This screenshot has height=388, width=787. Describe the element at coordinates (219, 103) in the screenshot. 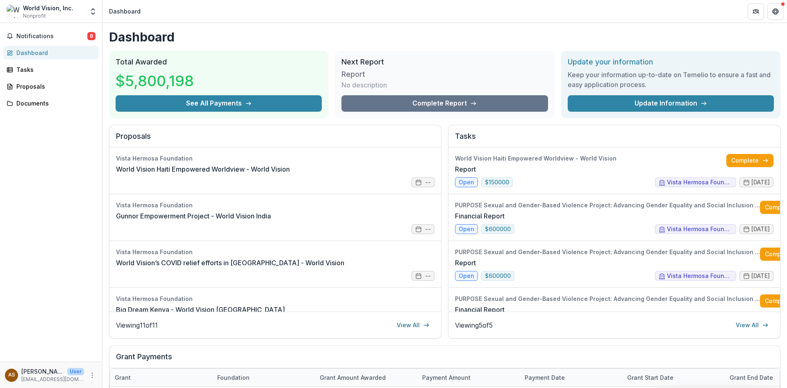

I see `button: See All Payments` at that location.